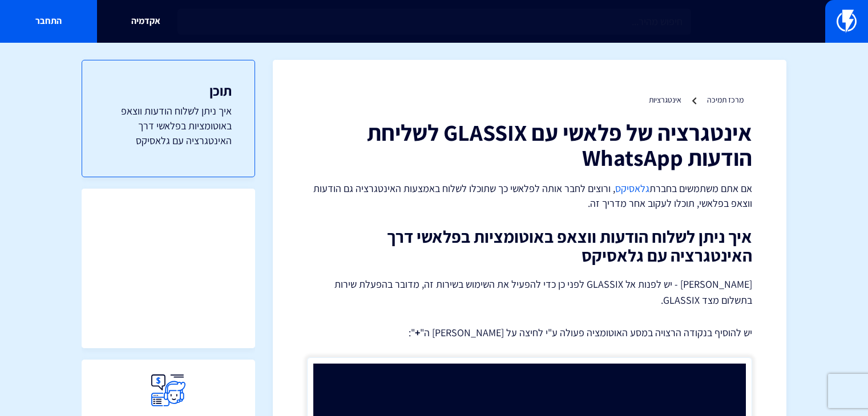  Describe the element at coordinates (529, 145) in the screenshot. I see `h1: אינטגרציה של פלאשי עם GLASSIX לשליחת הודעות WhatsApp` at that location.